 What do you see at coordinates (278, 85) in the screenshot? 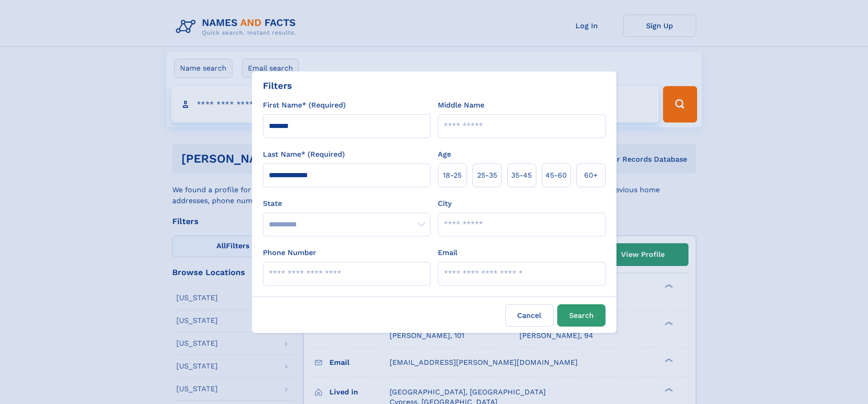
I see `div: Filters` at bounding box center [278, 85].